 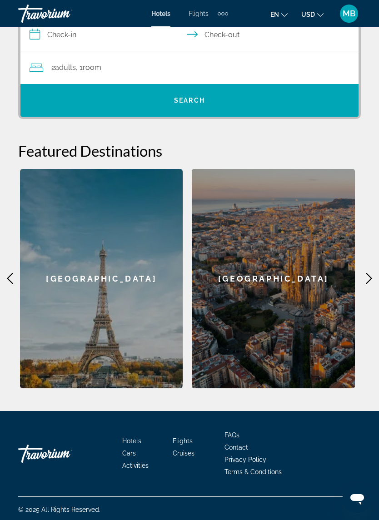 I want to click on span: Room, so click(x=92, y=67).